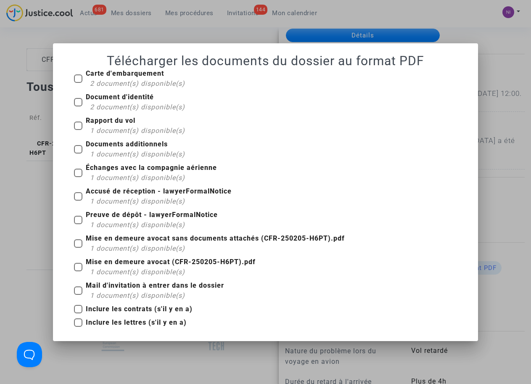 The height and width of the screenshot is (384, 531). I want to click on b: Échanges avec la compagnie aérienne, so click(151, 167).